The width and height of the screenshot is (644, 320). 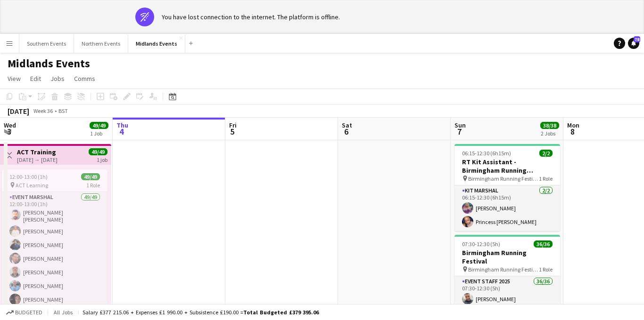 I want to click on span: Total Budgeted £379 395.06, so click(x=281, y=312).